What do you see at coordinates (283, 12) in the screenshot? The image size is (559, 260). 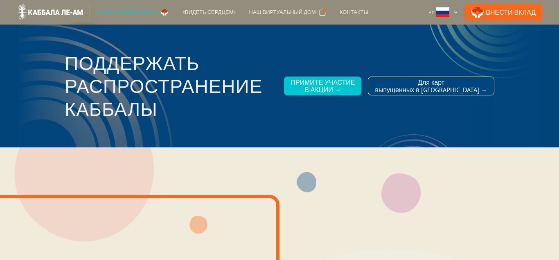 I see `div: Наш виртуальный дом` at bounding box center [283, 12].